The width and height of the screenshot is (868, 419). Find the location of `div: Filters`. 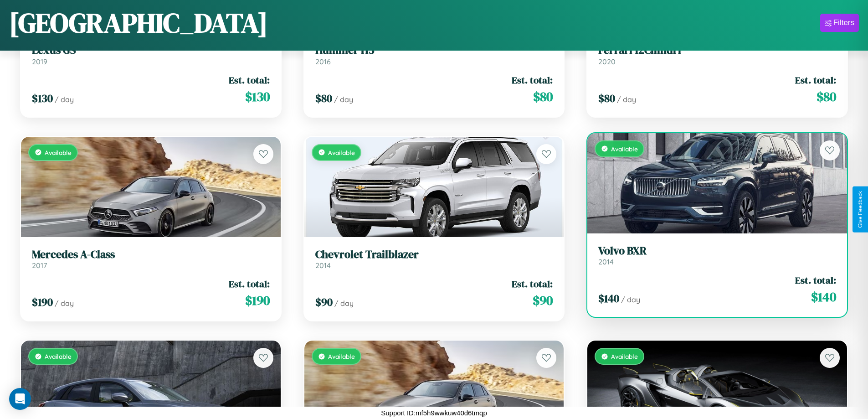

div: Filters is located at coordinates (844, 23).